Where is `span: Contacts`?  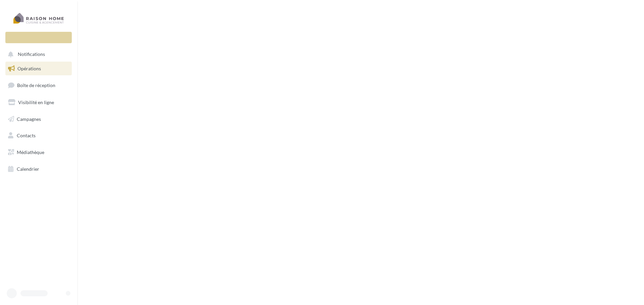 span: Contacts is located at coordinates (26, 135).